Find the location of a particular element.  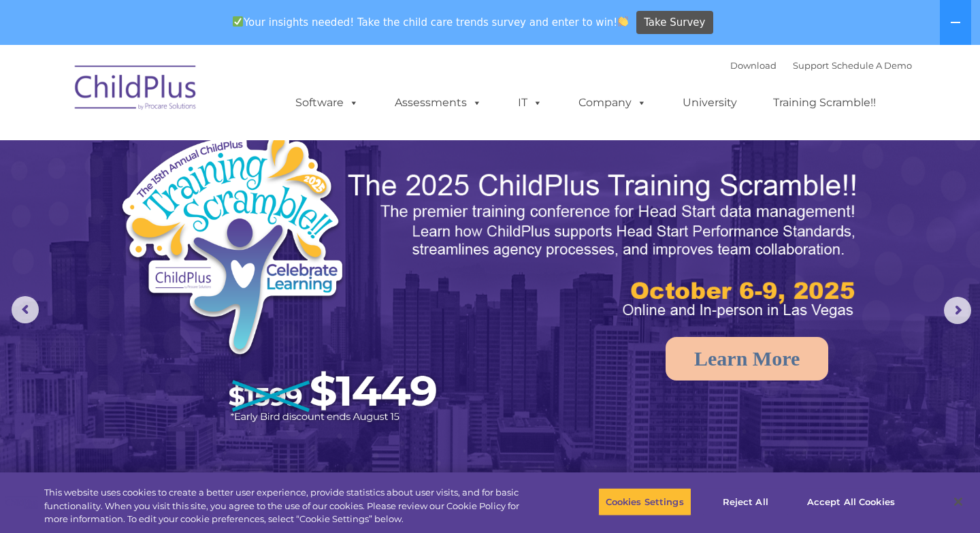

a: Training Scramble!! is located at coordinates (824, 103).